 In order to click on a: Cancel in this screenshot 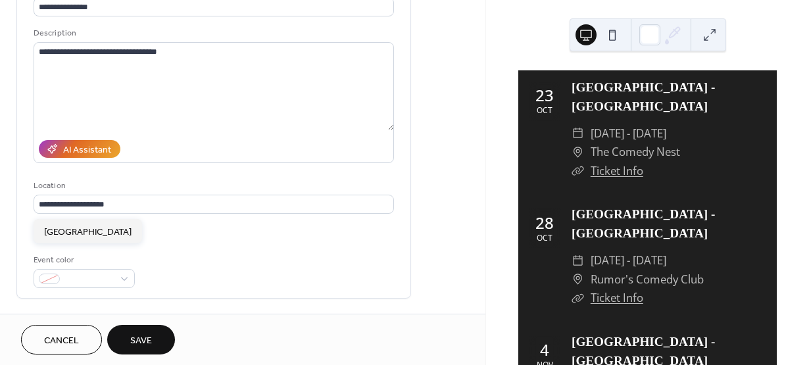, I will do `click(61, 339)`.